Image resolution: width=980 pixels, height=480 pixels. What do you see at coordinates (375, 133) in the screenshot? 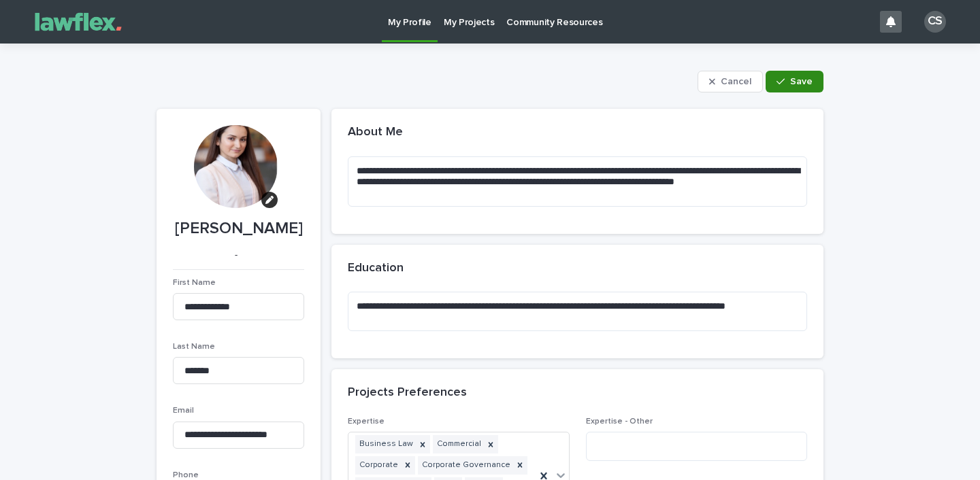
I see `h2: About Me` at bounding box center [375, 133].